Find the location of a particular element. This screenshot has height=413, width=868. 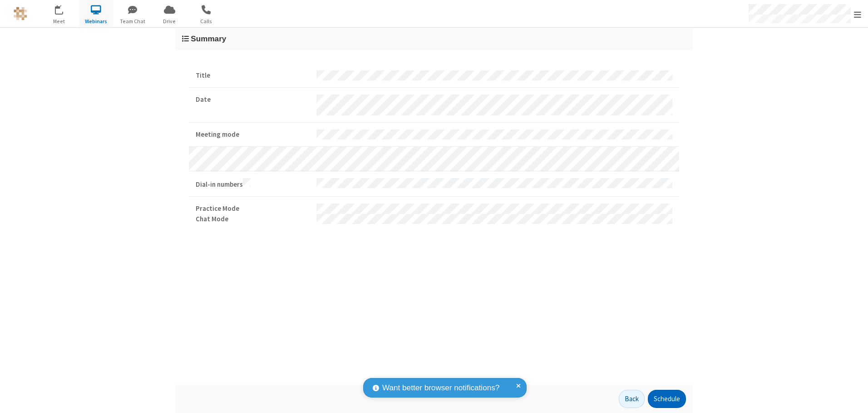

strong: Chat Mode is located at coordinates (252, 219).